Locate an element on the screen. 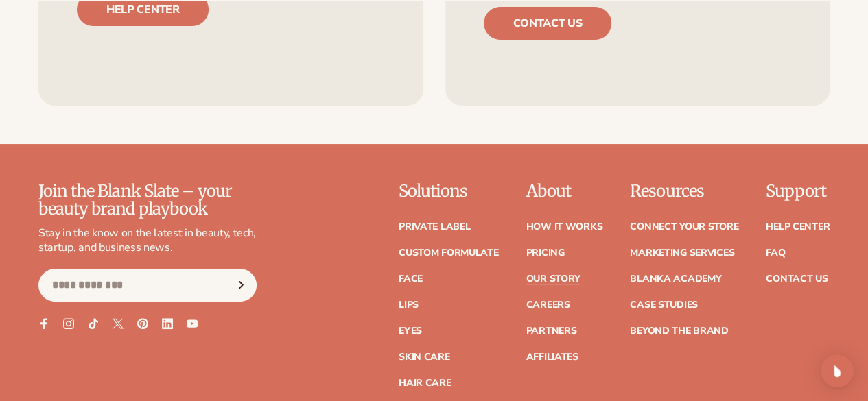 Image resolution: width=868 pixels, height=401 pixels. a: Hair Care is located at coordinates (425, 383).